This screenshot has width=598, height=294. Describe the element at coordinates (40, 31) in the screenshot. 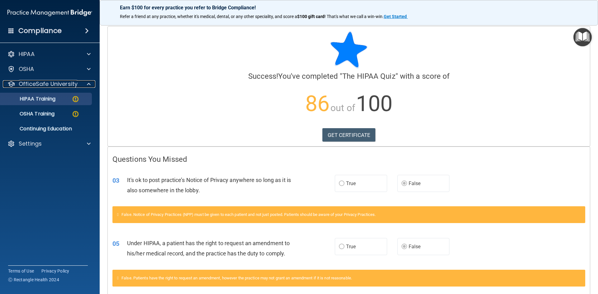

I see `h4: Compliance` at that location.